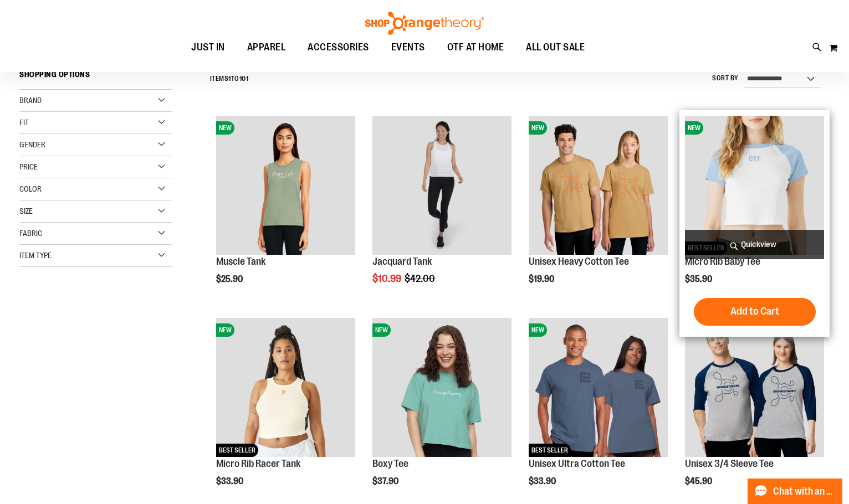  What do you see at coordinates (258, 464) in the screenshot?
I see `a: Micro Rib Racer Tank` at bounding box center [258, 464].